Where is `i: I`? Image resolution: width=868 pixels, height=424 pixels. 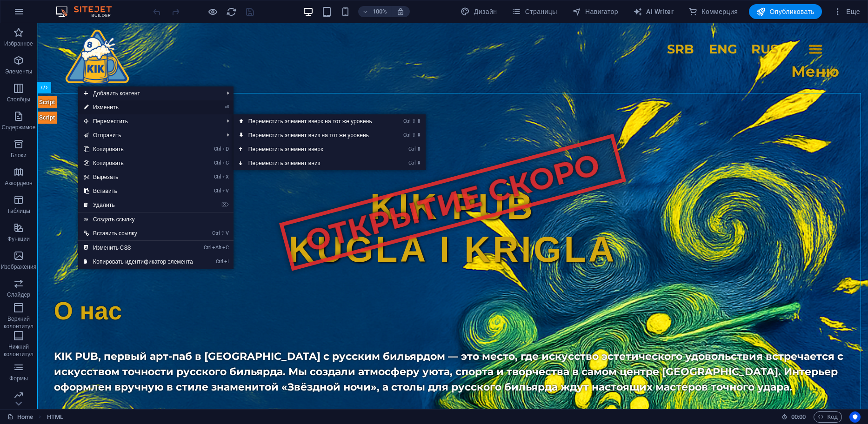
i: I is located at coordinates (226, 261).